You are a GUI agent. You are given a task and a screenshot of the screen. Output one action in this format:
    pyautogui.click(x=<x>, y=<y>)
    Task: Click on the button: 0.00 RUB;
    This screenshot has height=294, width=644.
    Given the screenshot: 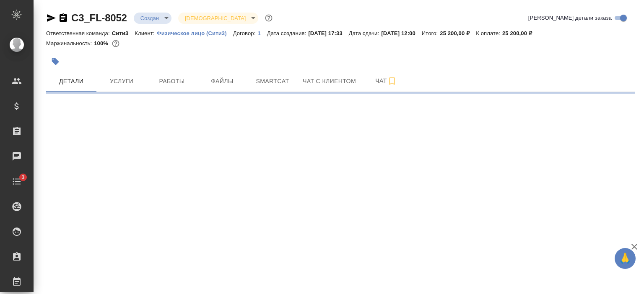 What is the action you would take?
    pyautogui.click(x=116, y=43)
    